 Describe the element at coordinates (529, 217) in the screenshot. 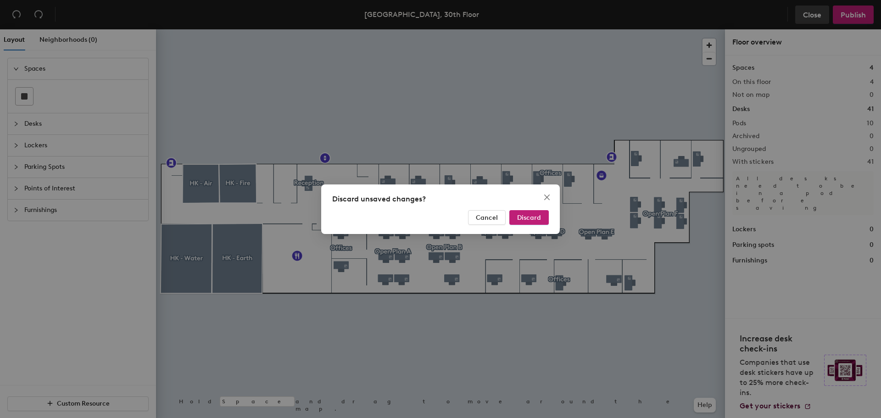

I see `button: Discard` at that location.